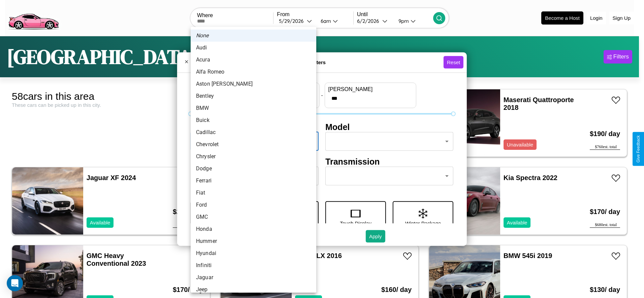 The image size is (644, 298). Describe the element at coordinates (254, 96) in the screenshot. I see `li: Bentley` at that location.